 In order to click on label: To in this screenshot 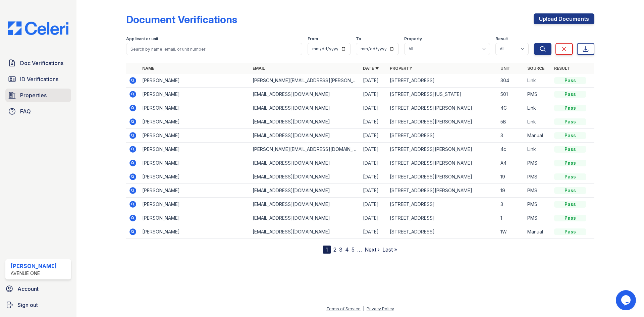, I will do `click(359, 39)`.